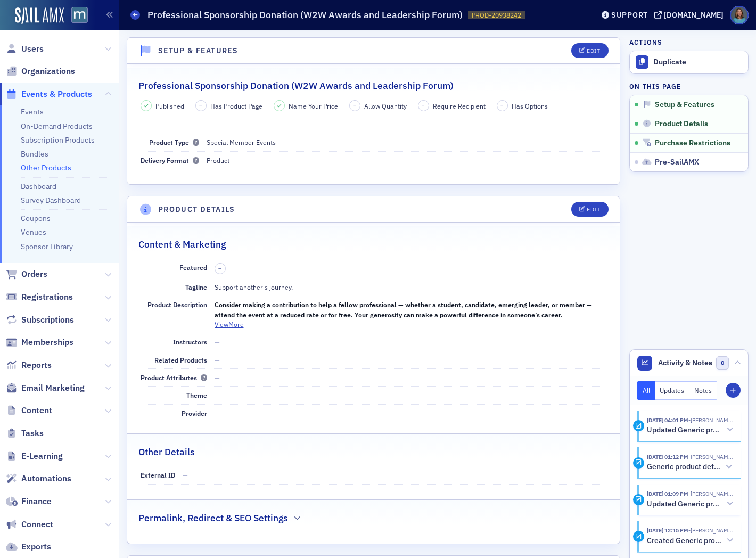 Image resolution: width=756 pixels, height=558 pixels. I want to click on span: Allow Quantity, so click(385, 106).